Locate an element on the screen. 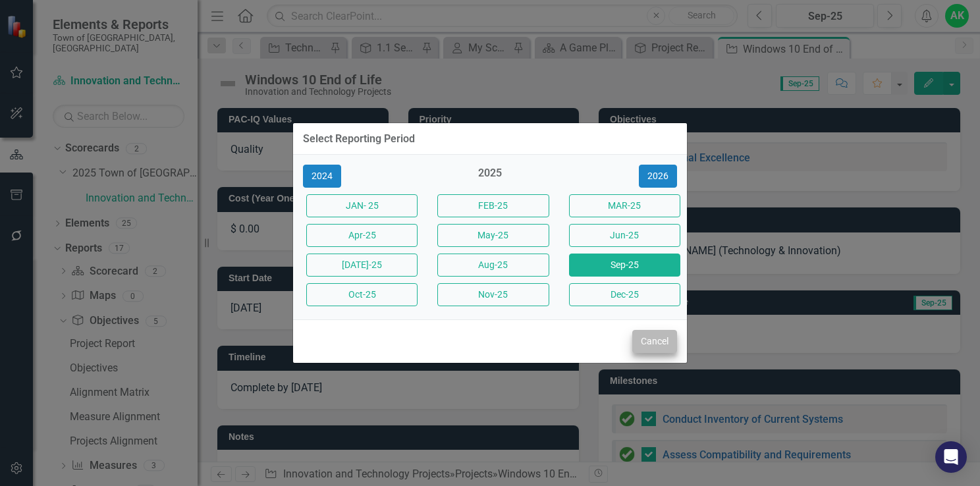  button: Sep-25 is located at coordinates (624, 265).